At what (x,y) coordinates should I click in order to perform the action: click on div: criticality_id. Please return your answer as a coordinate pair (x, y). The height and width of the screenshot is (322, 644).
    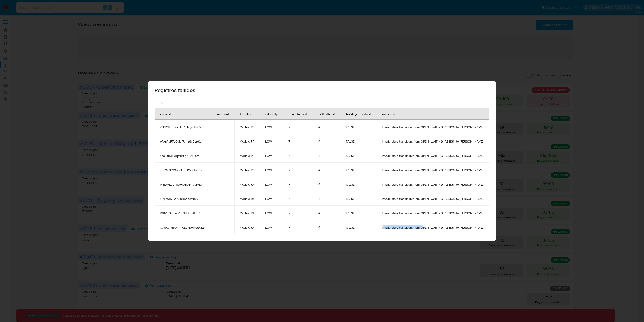
    Looking at the image, I should click on (327, 114).